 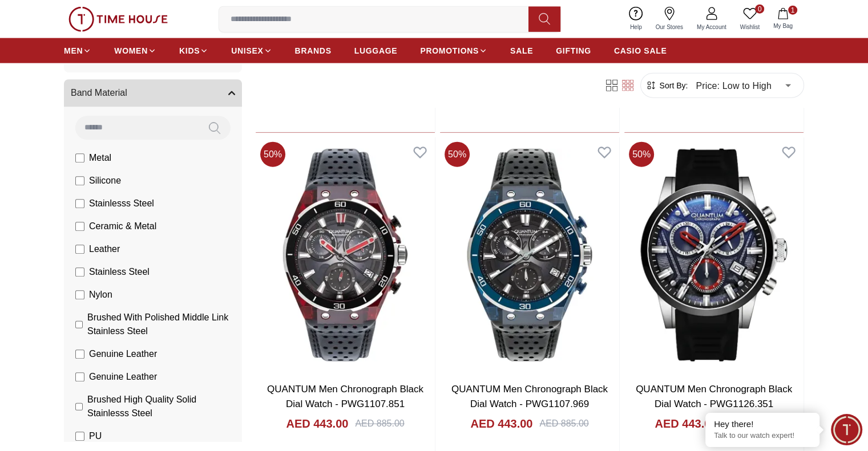 What do you see at coordinates (80, 296) in the screenshot?
I see `input: Nylon` at bounding box center [80, 296].